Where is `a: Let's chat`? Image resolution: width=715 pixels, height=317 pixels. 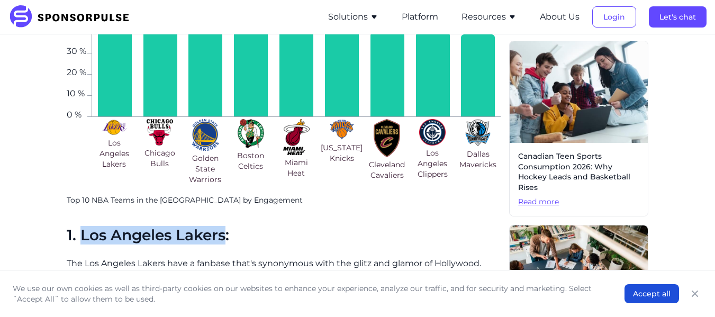 a: Let's chat is located at coordinates (677, 17).